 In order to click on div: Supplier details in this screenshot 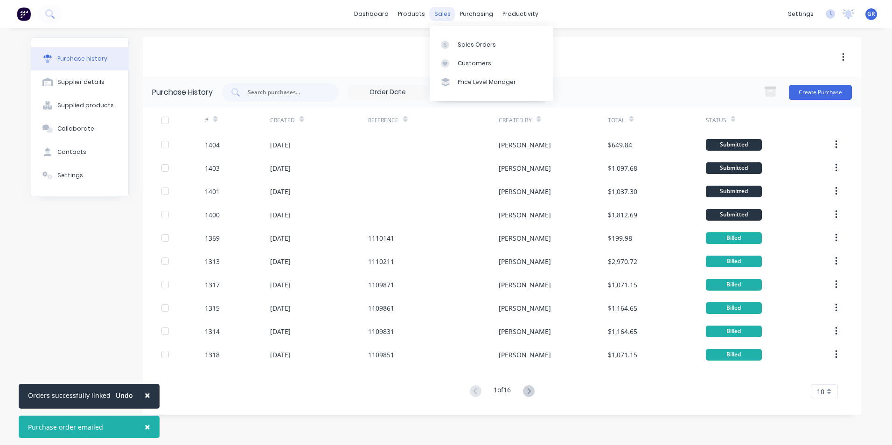, I will do `click(81, 82)`.